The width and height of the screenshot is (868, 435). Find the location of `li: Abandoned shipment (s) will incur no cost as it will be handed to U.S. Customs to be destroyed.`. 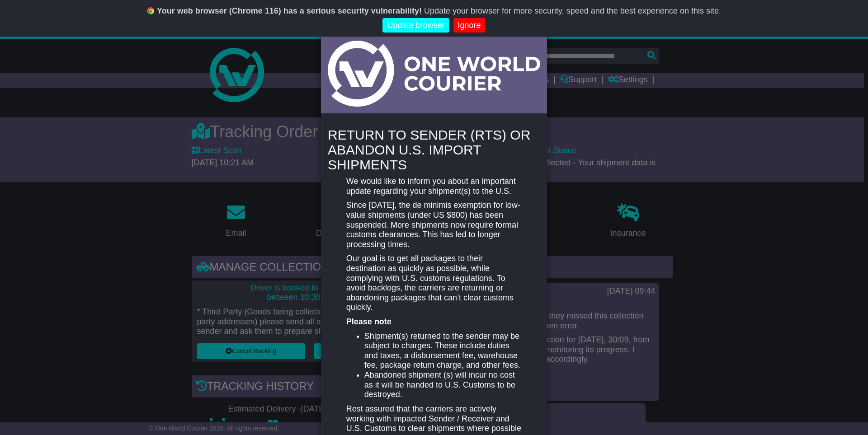

li: Abandoned shipment (s) will incur no cost as it will be handed to U.S. Customs to be destroyed. is located at coordinates (443, 385).